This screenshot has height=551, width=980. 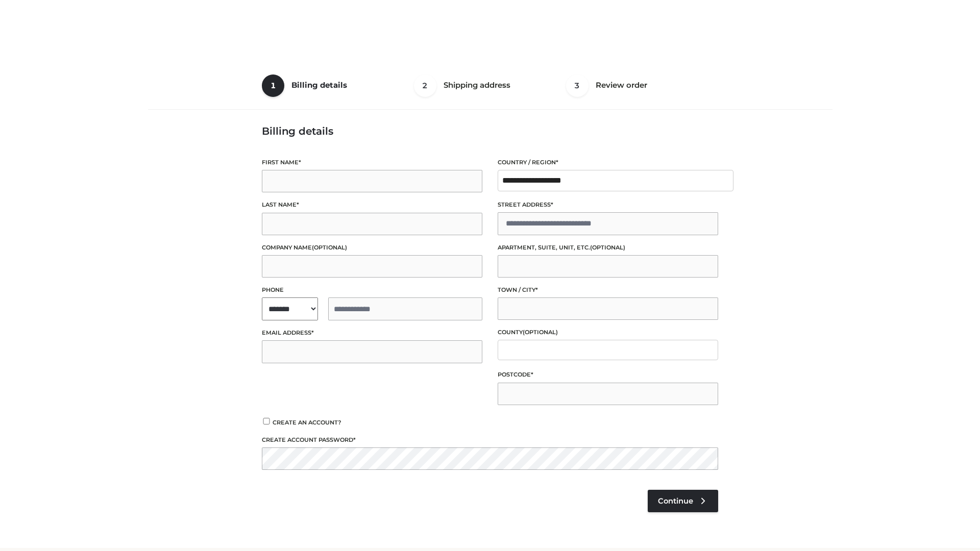 What do you see at coordinates (608, 248) in the screenshot?
I see `label: Apartment, suite, unit, etc.` at bounding box center [608, 248].